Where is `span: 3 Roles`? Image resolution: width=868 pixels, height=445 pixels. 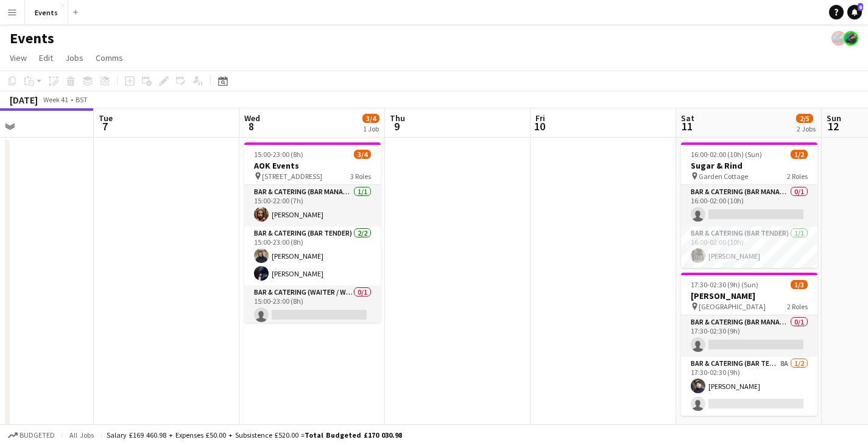
span: 3 Roles is located at coordinates (361, 176).